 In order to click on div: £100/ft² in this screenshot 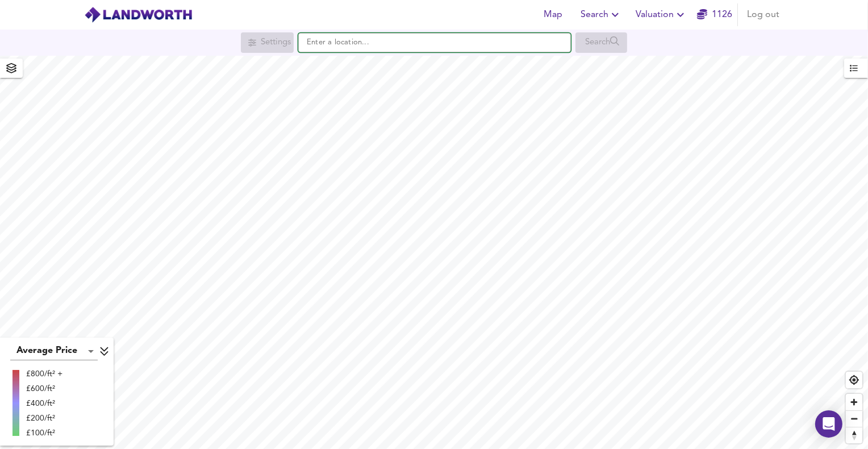, I will do `click(44, 433)`.